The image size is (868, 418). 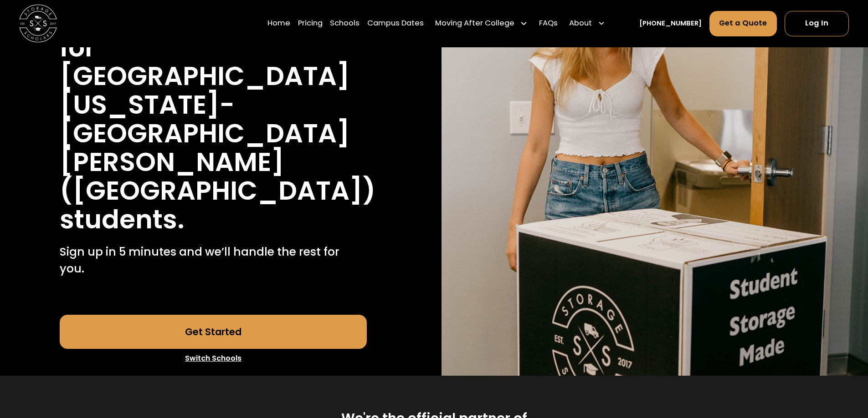 I want to click on a: home, so click(x=38, y=23).